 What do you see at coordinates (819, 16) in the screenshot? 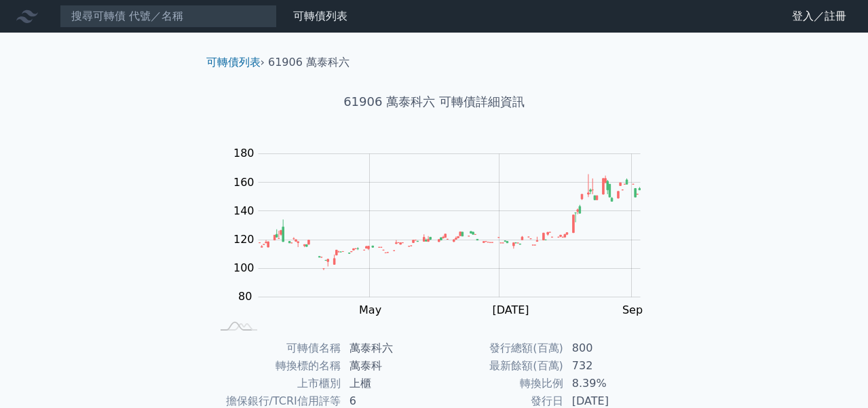
I see `a: 登入／註冊` at bounding box center [819, 16].